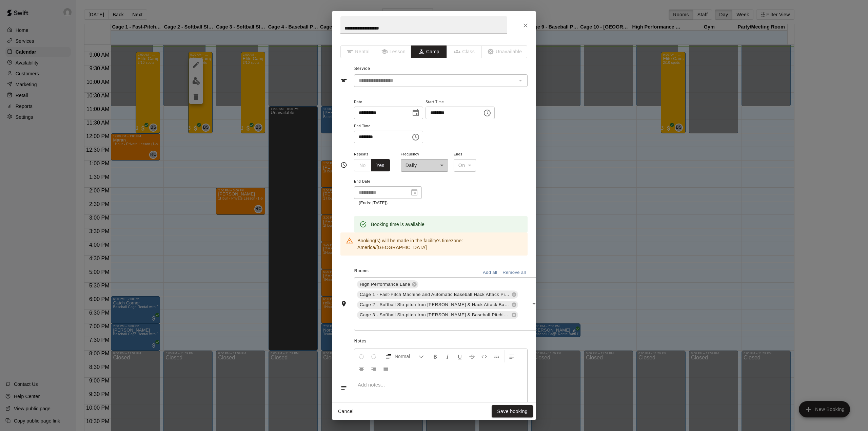 Image resolution: width=868 pixels, height=431 pixels. Describe the element at coordinates (380, 165) in the screenshot. I see `button: Yes` at that location.